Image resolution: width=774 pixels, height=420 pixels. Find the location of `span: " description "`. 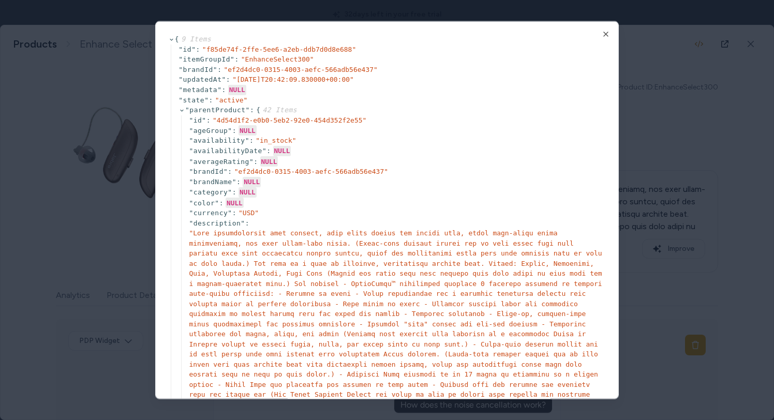

span: " description " is located at coordinates (217, 222).